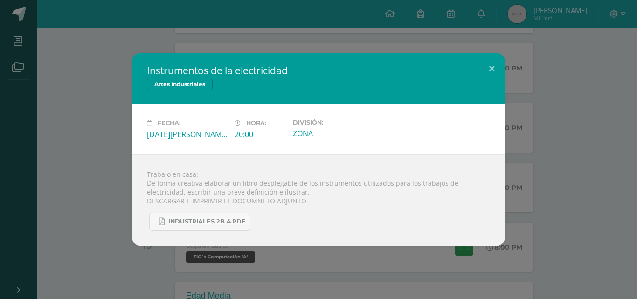 Image resolution: width=637 pixels, height=299 pixels. Describe the element at coordinates (169, 123) in the screenshot. I see `span: Fecha:` at that location.